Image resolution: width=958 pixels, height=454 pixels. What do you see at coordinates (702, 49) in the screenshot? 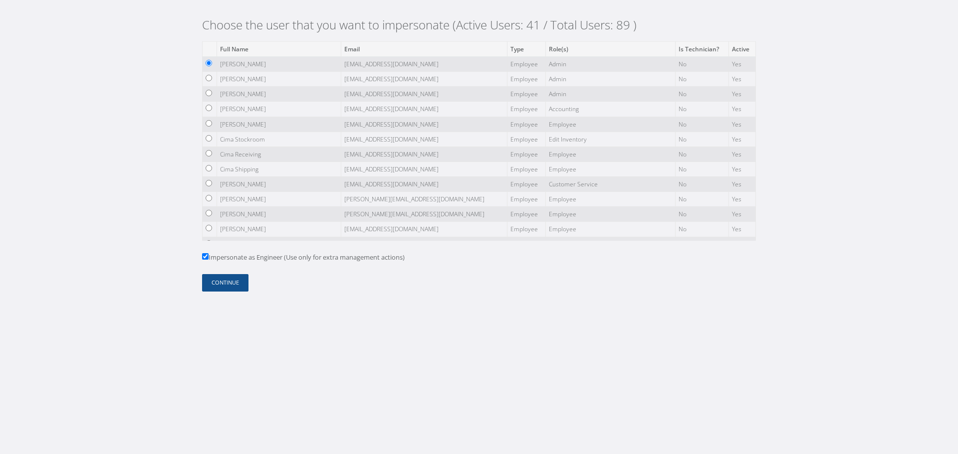
I see `th: Is Technician?` at bounding box center [702, 49].